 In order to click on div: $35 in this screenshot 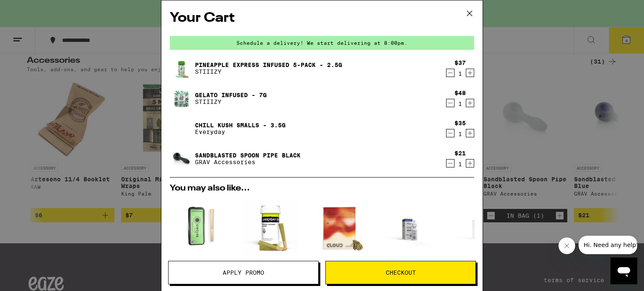, I will do `click(460, 123)`.